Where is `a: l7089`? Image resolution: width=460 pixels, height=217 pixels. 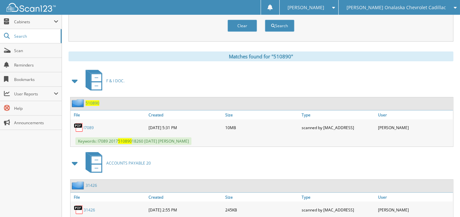
a: l7089 is located at coordinates (89, 128).